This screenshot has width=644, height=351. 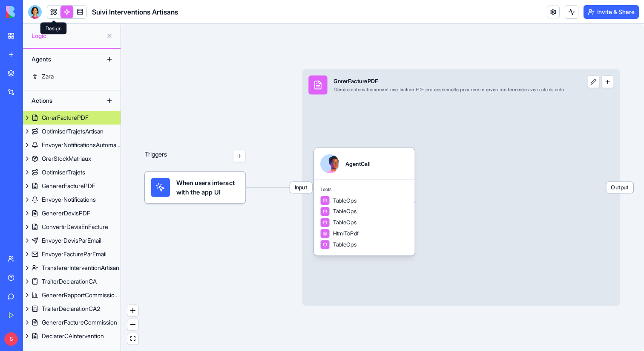 What do you see at coordinates (135, 12) in the screenshot?
I see `span: Suivi Interventions Artisans` at bounding box center [135, 12].